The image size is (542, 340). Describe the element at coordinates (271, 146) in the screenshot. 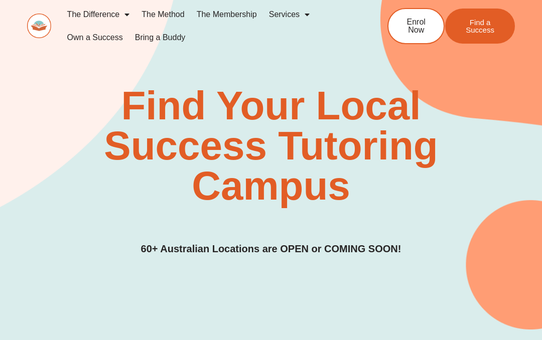

I see `h2: Find Your Local Success Tutoring Campus` at that location.